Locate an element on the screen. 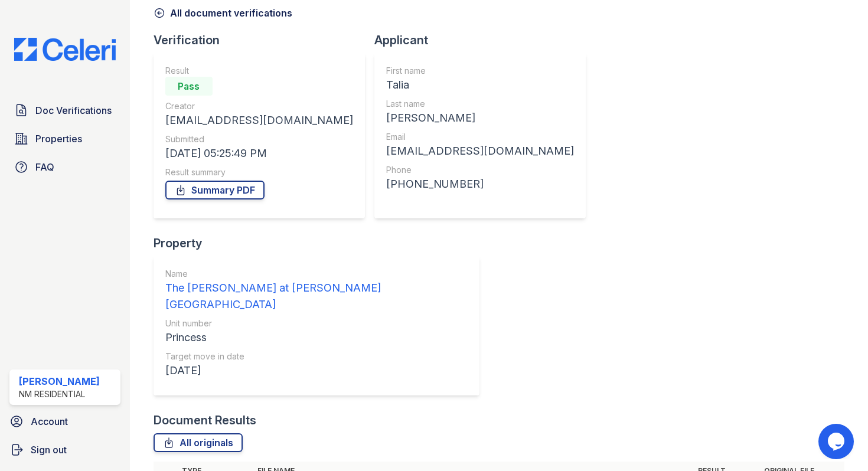 The height and width of the screenshot is (471, 868). span: FAQ is located at coordinates (45, 167).